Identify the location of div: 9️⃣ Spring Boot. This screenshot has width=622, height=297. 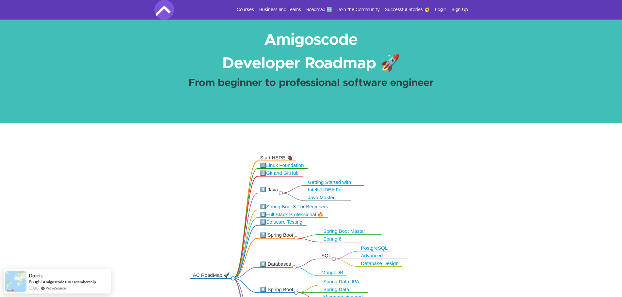
(277, 290).